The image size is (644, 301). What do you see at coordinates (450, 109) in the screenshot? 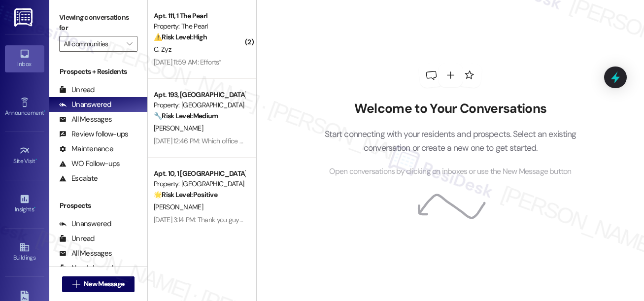
I see `h2: Welcome to Your Conversations` at bounding box center [450, 109].